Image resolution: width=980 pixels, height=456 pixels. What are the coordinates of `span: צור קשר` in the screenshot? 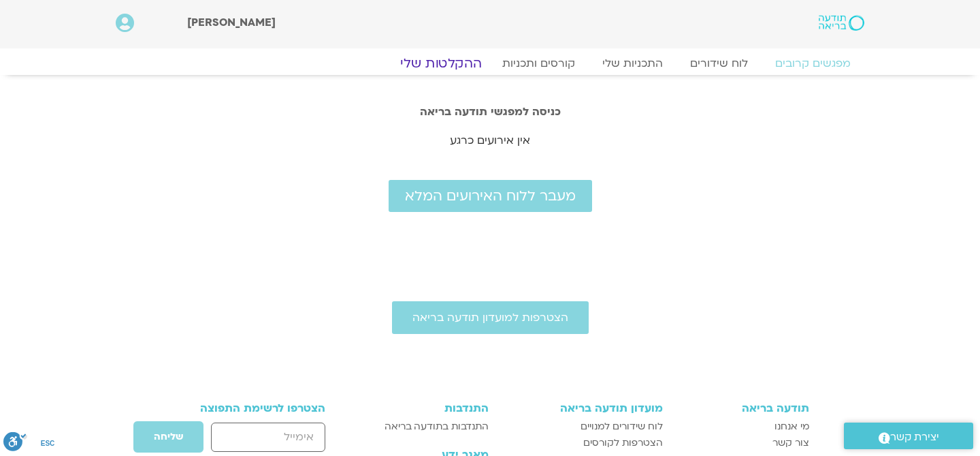 It's located at (791, 443).